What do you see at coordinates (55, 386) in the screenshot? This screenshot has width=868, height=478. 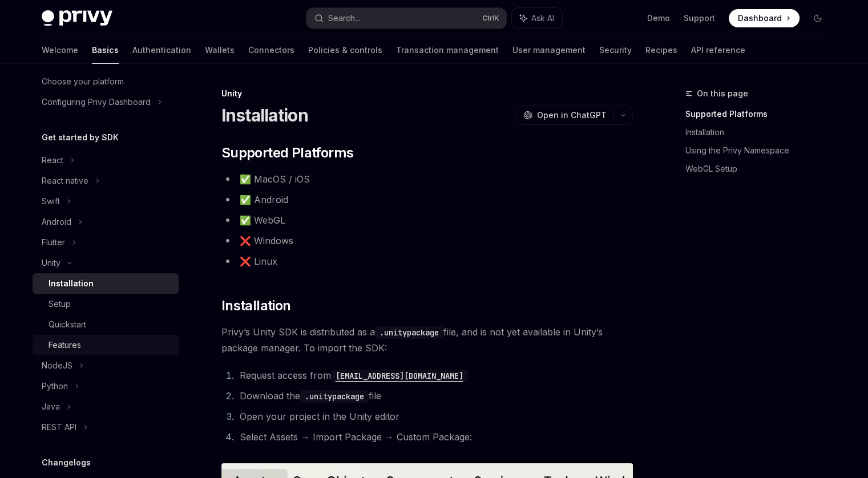 I see `div: Python` at bounding box center [55, 386].